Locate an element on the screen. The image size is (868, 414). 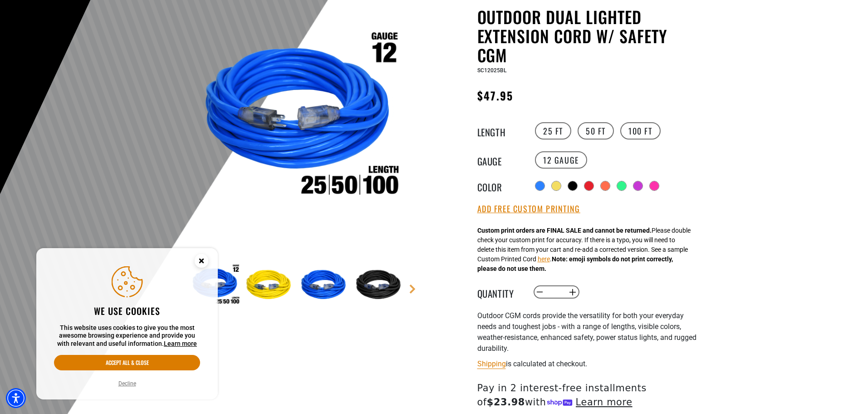
div: Accessibility Menu is located at coordinates (16, 398).